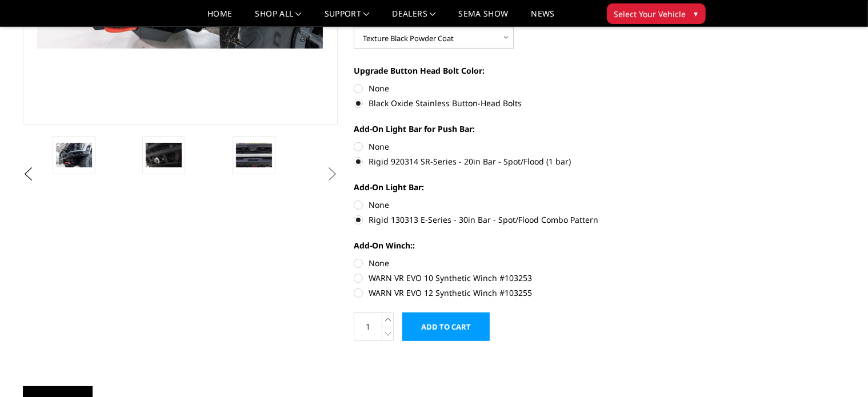 The image size is (868, 397). Describe the element at coordinates (512, 129) in the screenshot. I see `label: Add-On Light Bar for Push Bar:` at that location.